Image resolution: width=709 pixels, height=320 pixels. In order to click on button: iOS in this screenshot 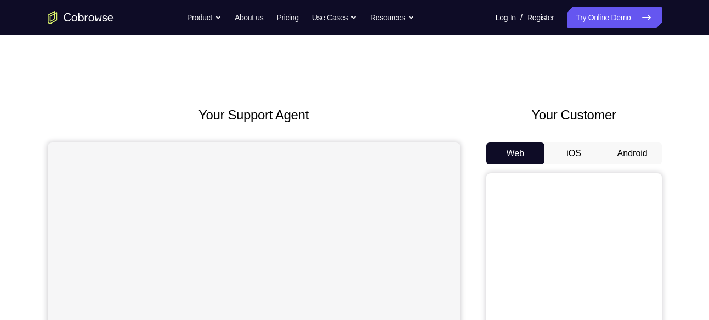, I will do `click(574, 154)`.